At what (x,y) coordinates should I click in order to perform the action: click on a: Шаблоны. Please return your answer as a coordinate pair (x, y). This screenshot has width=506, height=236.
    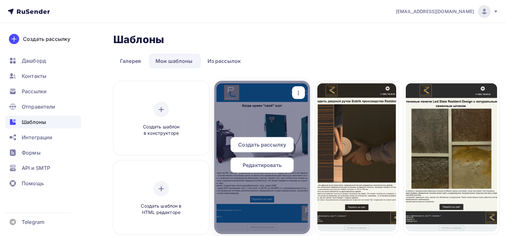
    Looking at the image, I should click on (43, 122).